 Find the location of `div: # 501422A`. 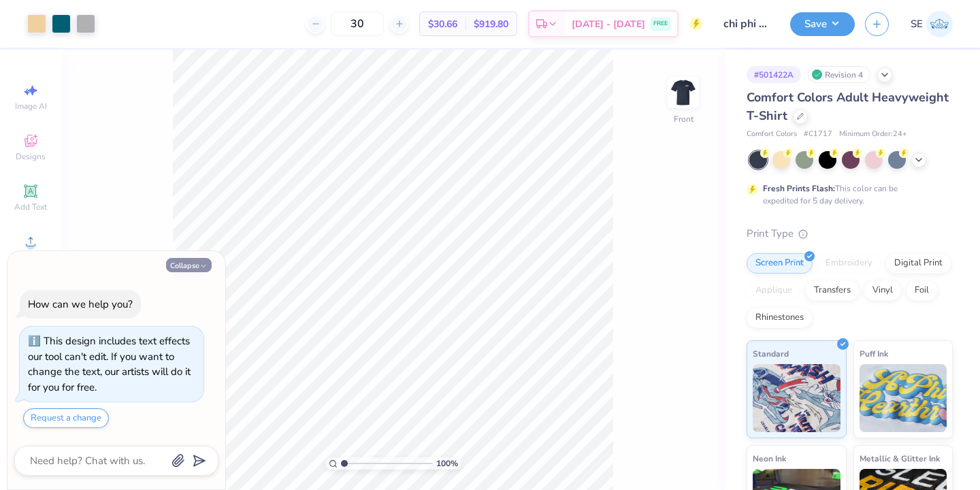

div: # 501422A is located at coordinates (774, 74).